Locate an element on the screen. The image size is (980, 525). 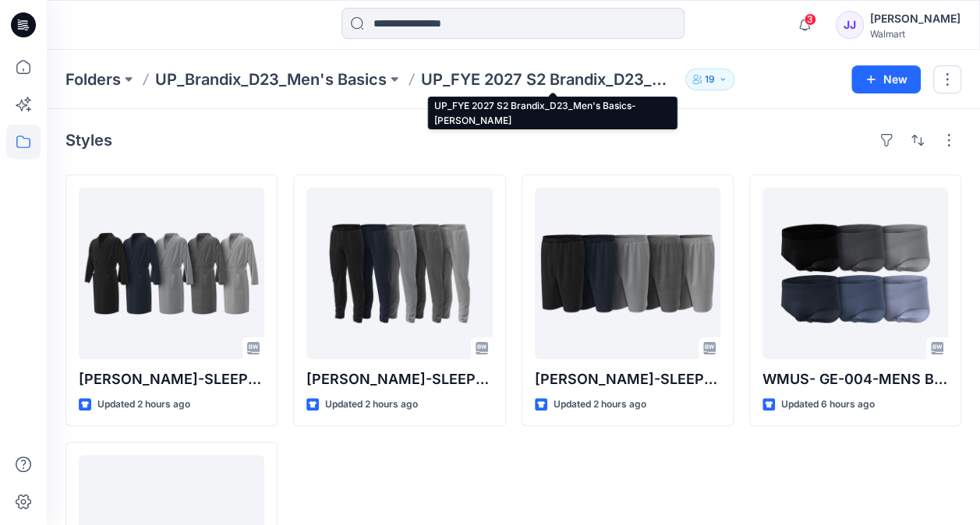
div: JJ is located at coordinates (850, 25).